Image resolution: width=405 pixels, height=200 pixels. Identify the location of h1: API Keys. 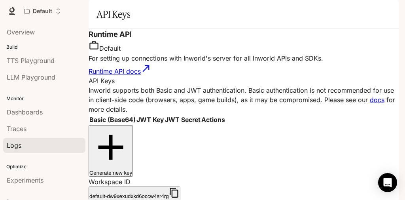
(113, 14).